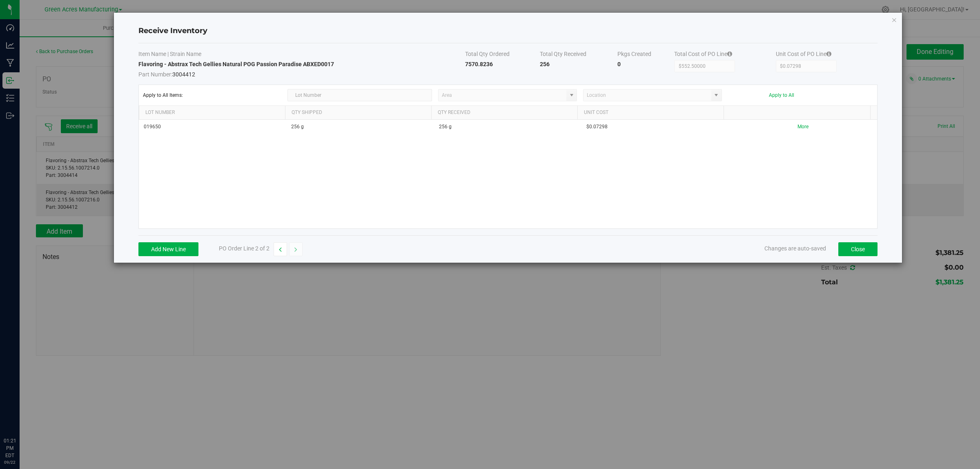 This screenshot has width=980, height=469. I want to click on strong: Flavoring - Abstrax Tech Gellies Natural POG Passion Paradise ABXED0017, so click(236, 64).